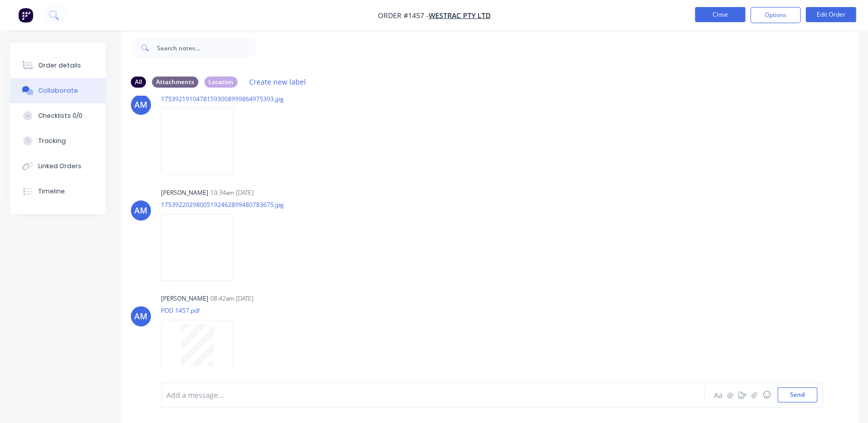  I want to click on button: Edit Order, so click(830, 15).